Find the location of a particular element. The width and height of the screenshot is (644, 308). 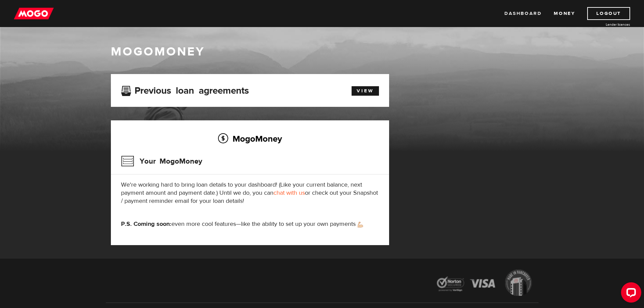

img: legal-icons-92a2ffecb4d32d839781d1b4e4802d7b.png is located at coordinates (485, 284).